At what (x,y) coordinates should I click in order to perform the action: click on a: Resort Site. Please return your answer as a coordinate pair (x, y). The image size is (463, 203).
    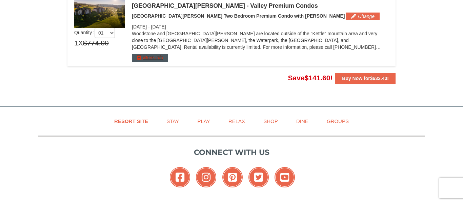
    Looking at the image, I should click on (131, 121).